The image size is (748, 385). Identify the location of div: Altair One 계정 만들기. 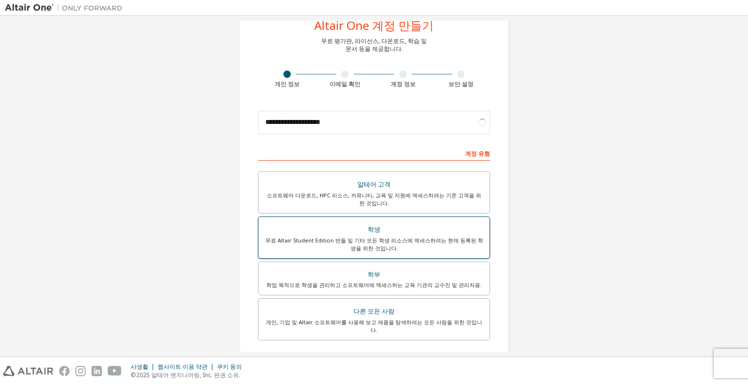
(374, 25).